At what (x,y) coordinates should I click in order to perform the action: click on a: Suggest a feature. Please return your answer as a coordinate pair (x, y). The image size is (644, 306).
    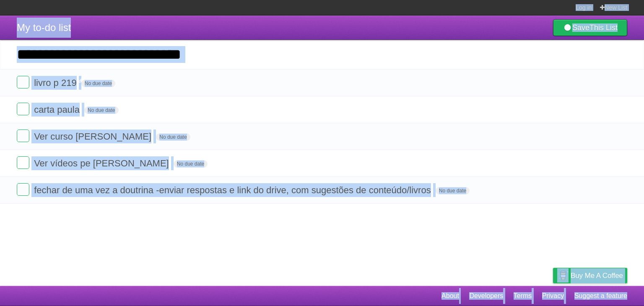
    Looking at the image, I should click on (601, 296).